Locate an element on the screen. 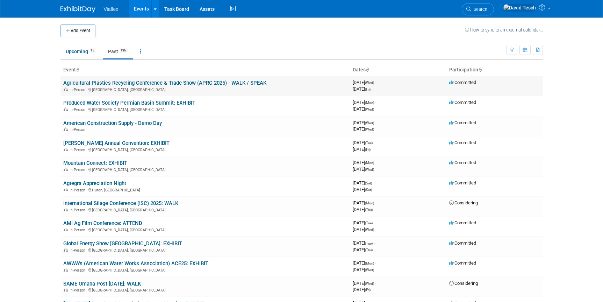 This screenshot has width=603, height=302. a: Mountain Connect: EXHIBIT is located at coordinates (95, 163).